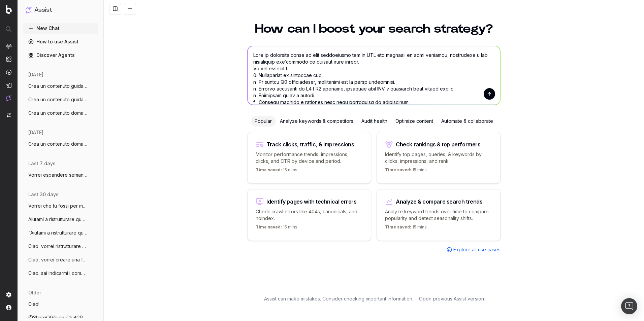 The width and height of the screenshot is (644, 321). What do you see at coordinates (316, 121) in the screenshot?
I see `div: Analyze keywords & competitors` at bounding box center [316, 121].